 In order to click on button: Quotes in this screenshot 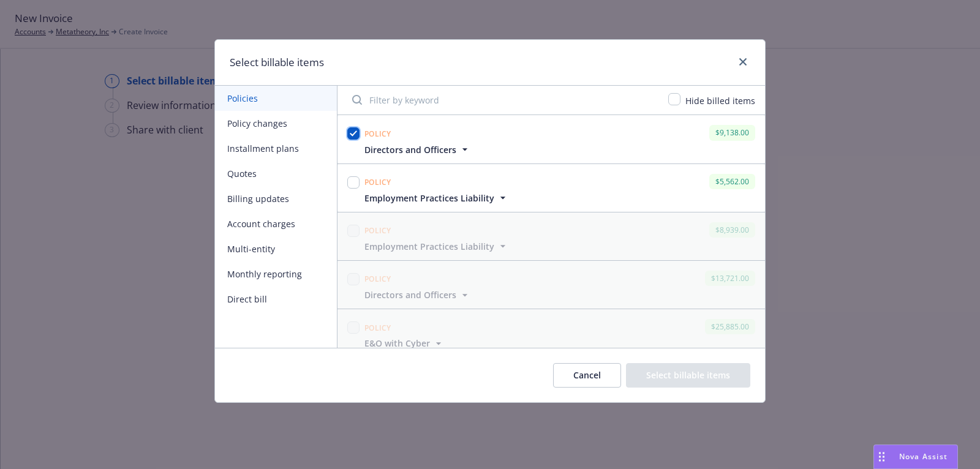, I will do `click(276, 173)`.